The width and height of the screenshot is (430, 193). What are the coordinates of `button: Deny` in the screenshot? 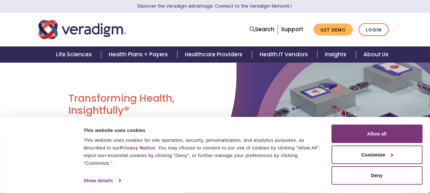 It's located at (377, 176).